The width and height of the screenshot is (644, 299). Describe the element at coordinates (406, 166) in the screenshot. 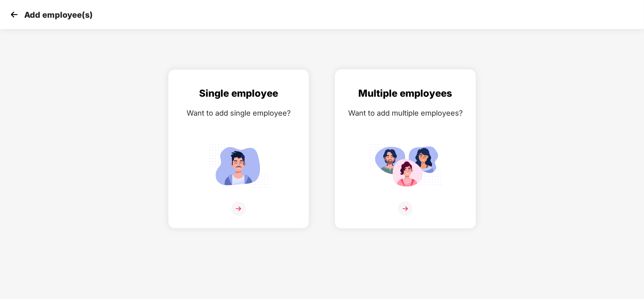

I see `img: svg+xml;base64,PHN2ZyB4bWxucz0iaHR0cDovL3d3dy53My5vcmcvMjAwMC9zdmciIGlkPSJNdWx0aXBsZV9lbXBsb3llZS...` at that location.